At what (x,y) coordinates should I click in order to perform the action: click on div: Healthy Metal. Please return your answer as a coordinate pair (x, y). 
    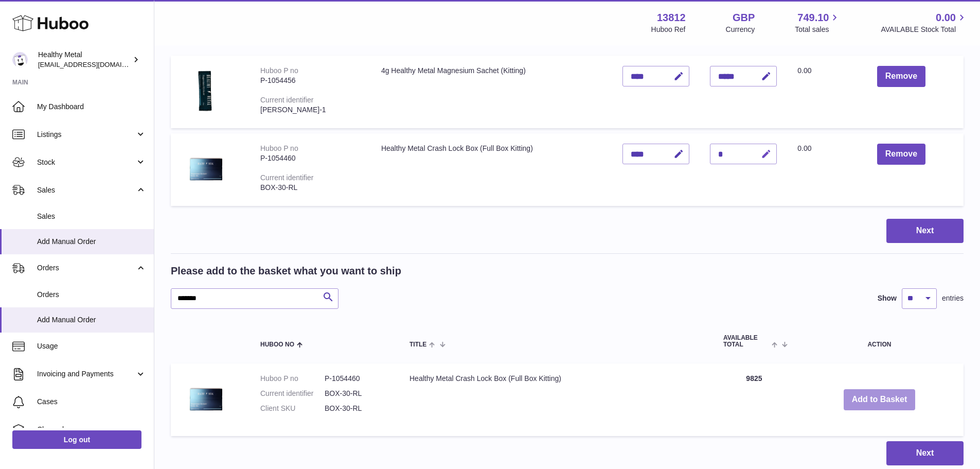
    Looking at the image, I should click on (84, 60).